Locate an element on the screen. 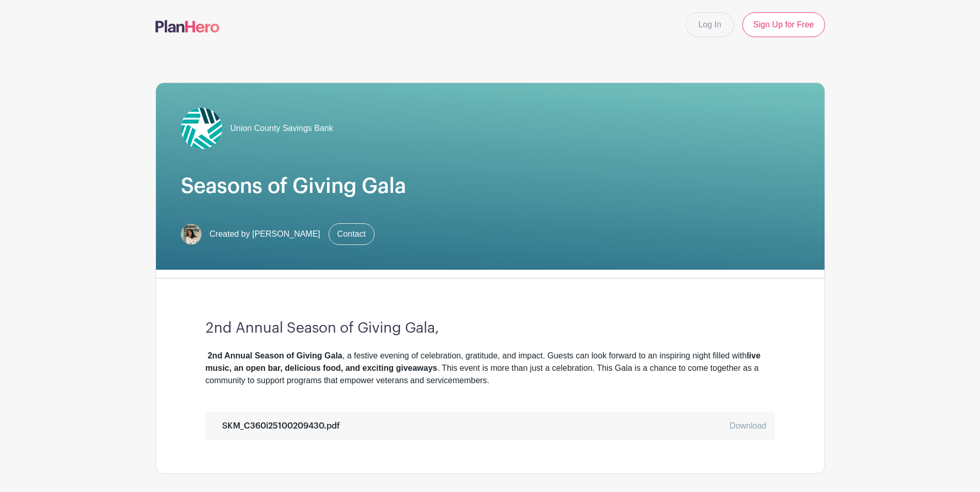 This screenshot has width=980, height=492. img: logo-507f7623f17ff9eddc593b1ce0a138ce2505c220e1c5a4e2b4648c50719b7d32.svg is located at coordinates (187, 26).